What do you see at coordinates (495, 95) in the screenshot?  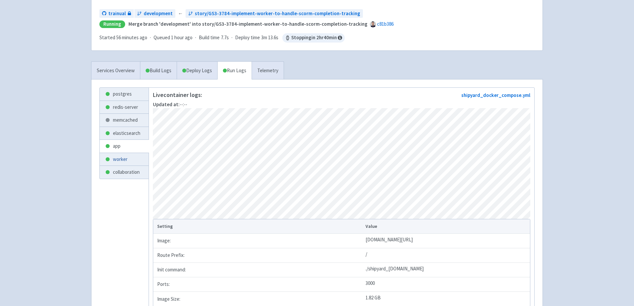 I see `a: shipyard_docker_compose.yml` at bounding box center [495, 95].